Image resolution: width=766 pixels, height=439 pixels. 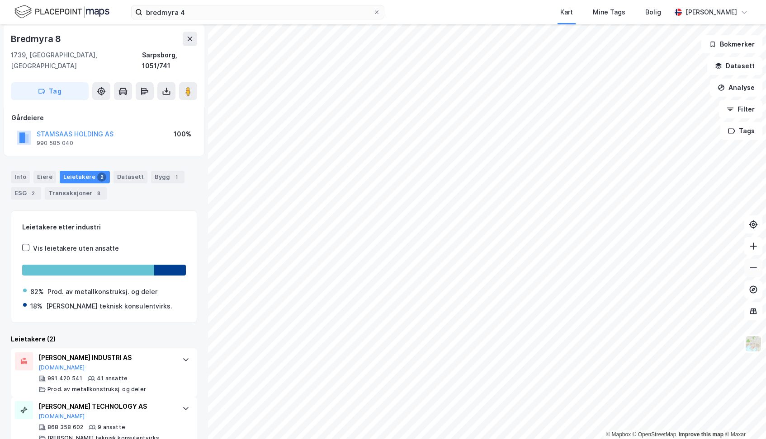 What do you see at coordinates (65, 428) in the screenshot?
I see `div: 868 358 602` at bounding box center [65, 428].